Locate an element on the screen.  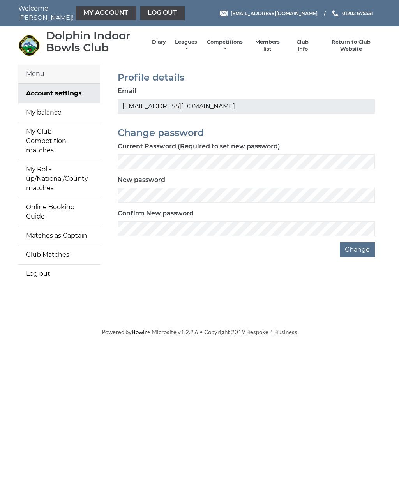
a: Bowlr is located at coordinates (139, 332).